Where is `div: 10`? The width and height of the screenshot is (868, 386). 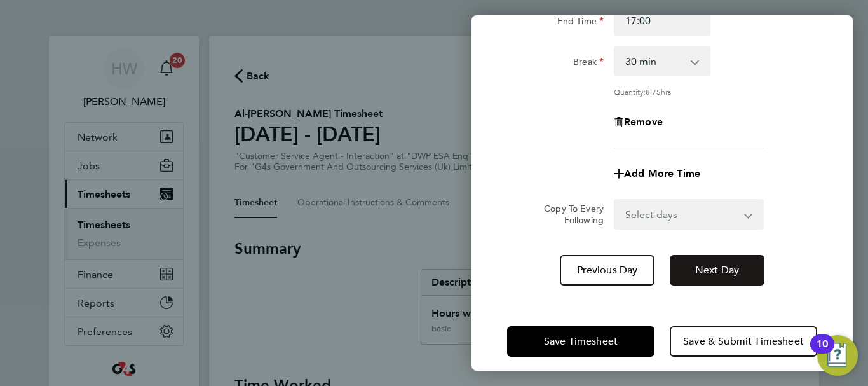
div: 10 is located at coordinates (823, 352).